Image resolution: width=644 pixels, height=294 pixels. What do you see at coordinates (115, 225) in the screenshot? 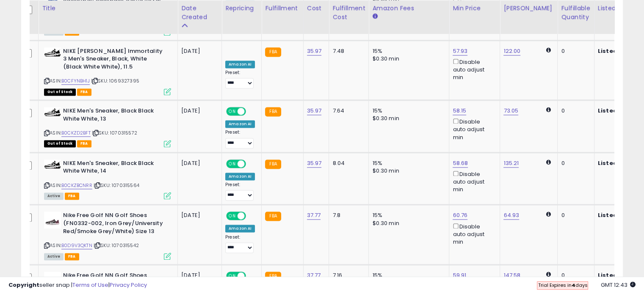
I see `b: Nike Free Golf NN Golf Shoes (FN0332-002, Iron Grey/University Red/Smoke Grey/White) Size 13` at bounding box center [115, 225].